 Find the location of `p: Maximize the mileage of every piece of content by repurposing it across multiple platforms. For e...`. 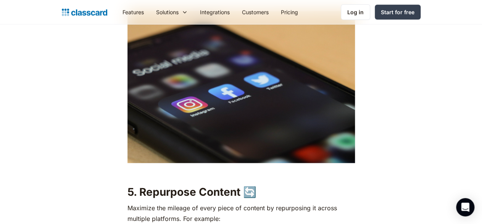

p: Maximize the mileage of every piece of content by repurposing it across multiple platforms. For e... is located at coordinates (241, 213).